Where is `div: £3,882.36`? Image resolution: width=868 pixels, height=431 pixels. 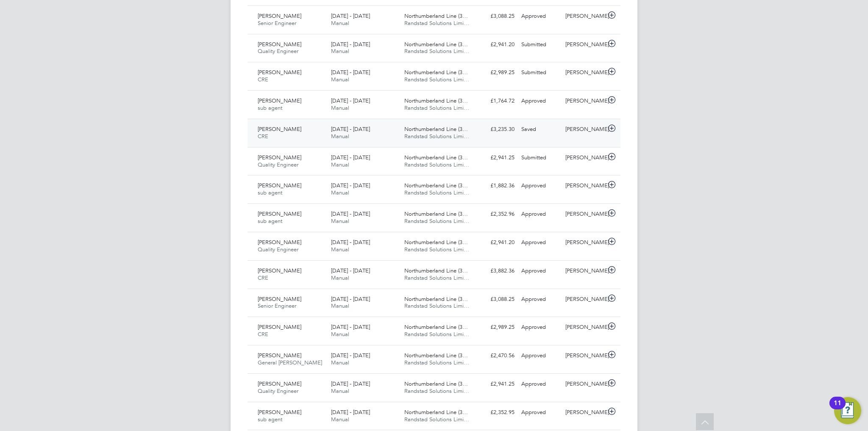
div: £3,882.36 is located at coordinates (496, 271).